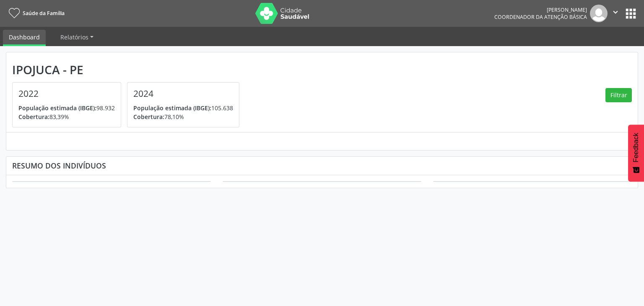 This screenshot has height=306, width=644. What do you see at coordinates (322, 166) in the screenshot?
I see `div: Resumo dos indivíduos` at bounding box center [322, 166].